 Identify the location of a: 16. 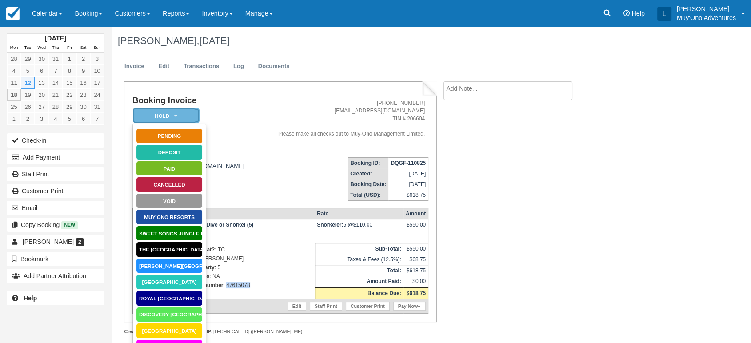
(83, 83).